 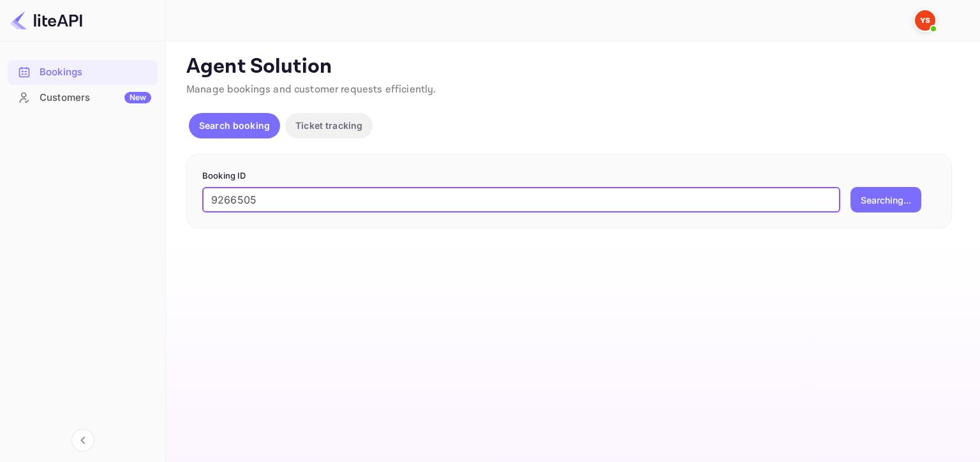 I want to click on img: Yandex Support, so click(x=926, y=21).